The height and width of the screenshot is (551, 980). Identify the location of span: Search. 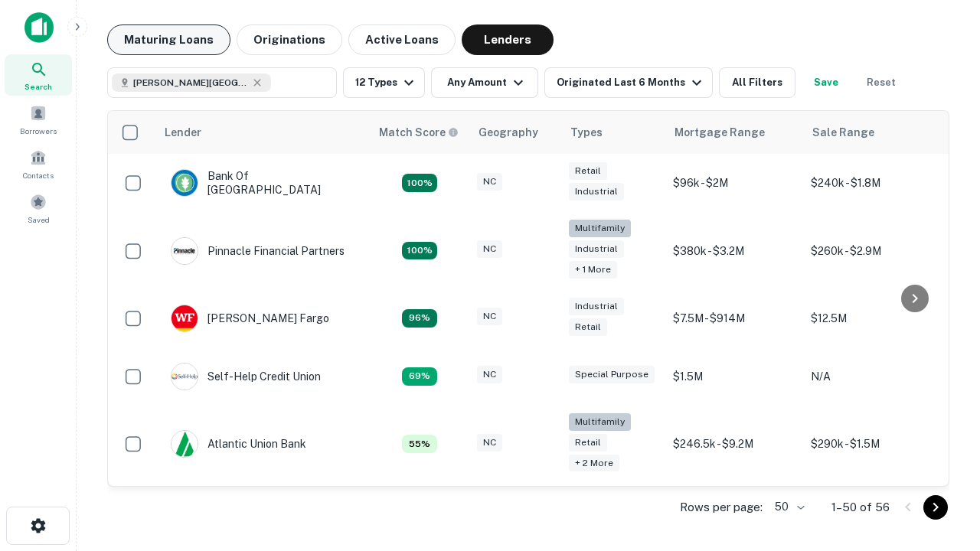
(38, 86).